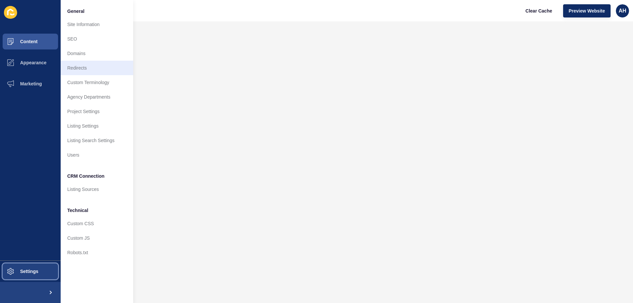 The height and width of the screenshot is (303, 633). Describe the element at coordinates (97, 53) in the screenshot. I see `a: Domains` at that location.